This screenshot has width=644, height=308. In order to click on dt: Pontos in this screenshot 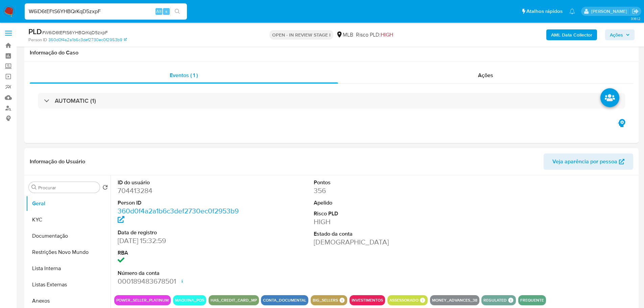, I will do `click(376, 182)`.